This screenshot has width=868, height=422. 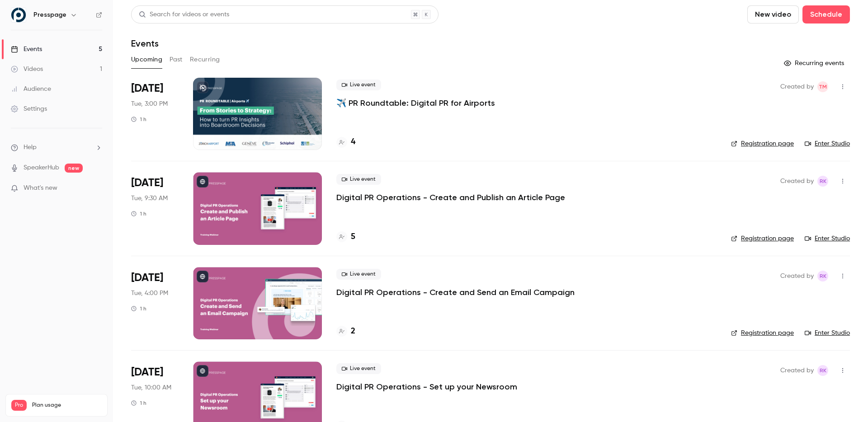 What do you see at coordinates (346, 331) in the screenshot?
I see `a: 2` at bounding box center [346, 331].